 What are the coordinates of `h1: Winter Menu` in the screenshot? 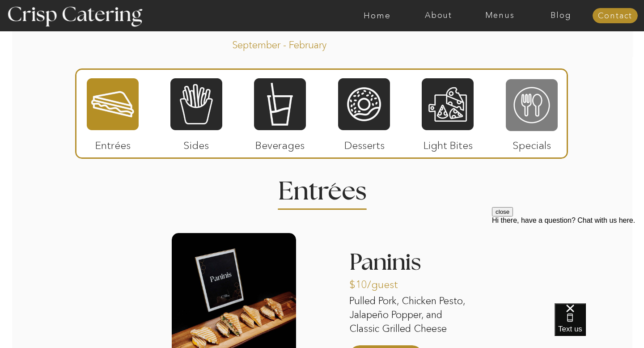 It's located at (322, 18).